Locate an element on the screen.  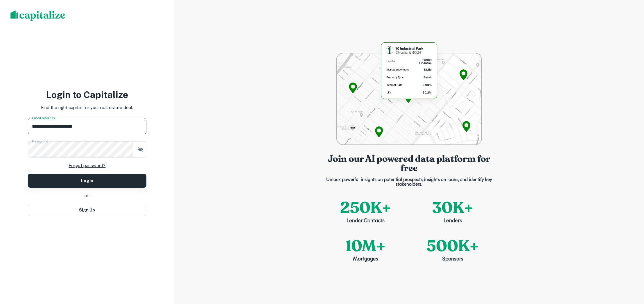
p: Find the right capital for your real estate deal. is located at coordinates (87, 107).